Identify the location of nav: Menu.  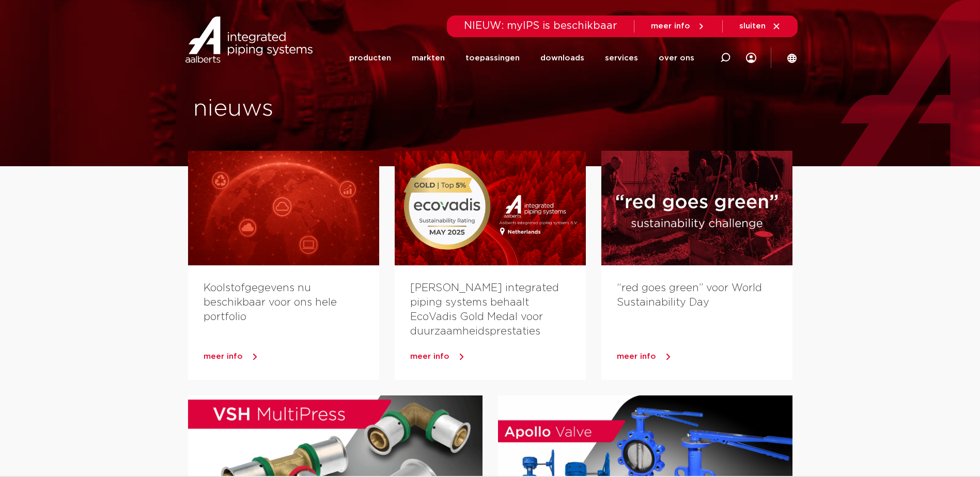
(522, 58).